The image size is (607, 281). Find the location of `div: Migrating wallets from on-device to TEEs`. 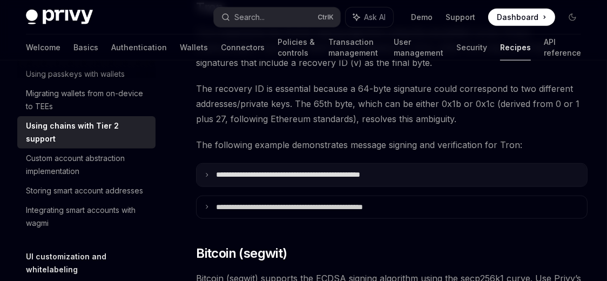

div: Migrating wallets from on-device to TEEs is located at coordinates (88, 100).